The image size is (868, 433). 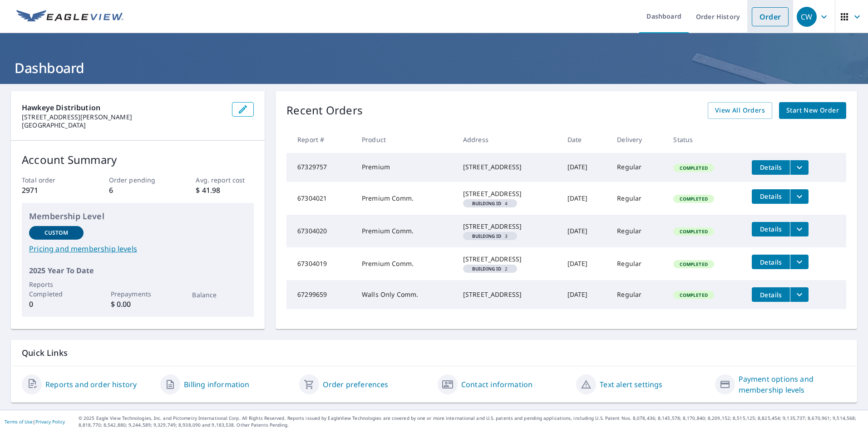 What do you see at coordinates (434, 68) in the screenshot?
I see `h1: Dashboard` at bounding box center [434, 68].